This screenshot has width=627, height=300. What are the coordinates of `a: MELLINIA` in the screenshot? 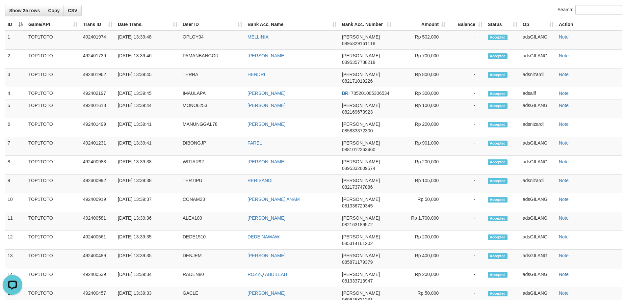 It's located at (258, 37).